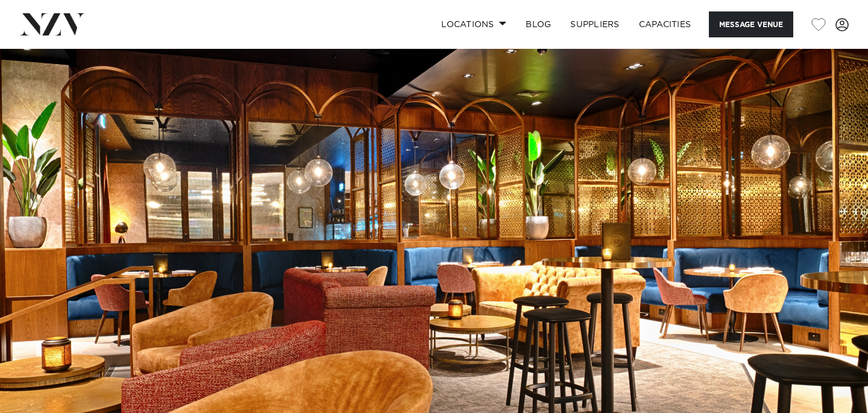  What do you see at coordinates (665, 25) in the screenshot?
I see `a: Capacities` at bounding box center [665, 25].